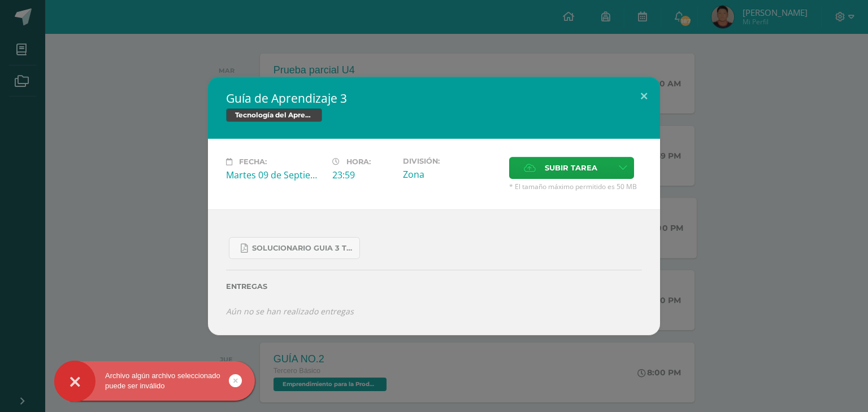  What do you see at coordinates (294, 248) in the screenshot?
I see `a: SOLUCIONARIO GUIA 3 TKINTER PYTHON III BASICO PROBLEMAS INTERMEDIOS.pdf` at bounding box center [294, 248].